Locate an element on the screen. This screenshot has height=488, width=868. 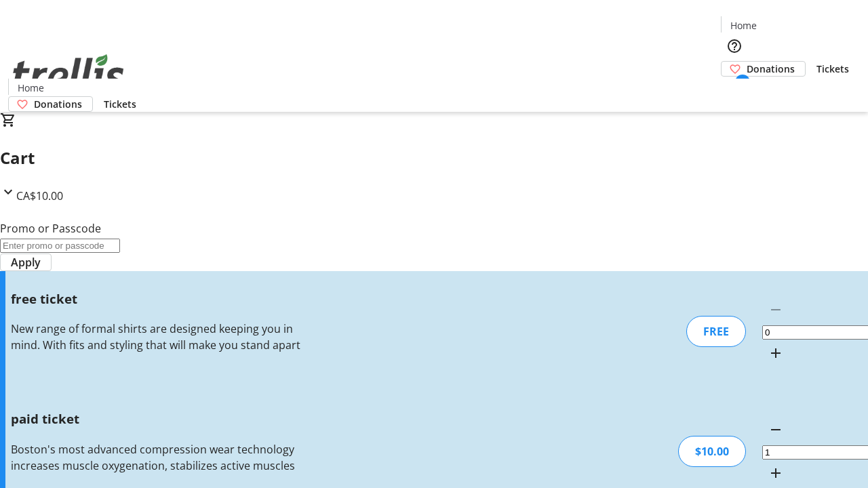
div: New range of formal shirts are designed keeping you in mind. With fits and styling that will make... is located at coordinates (159, 337).